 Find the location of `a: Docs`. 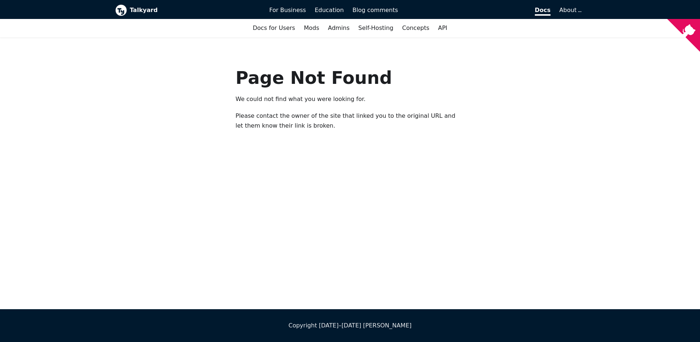

a: Docs is located at coordinates (479, 10).